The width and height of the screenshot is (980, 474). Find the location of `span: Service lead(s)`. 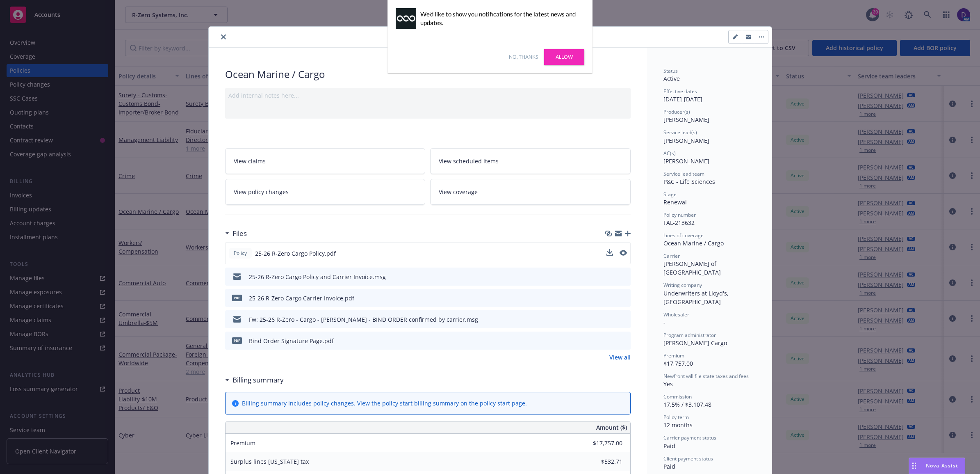

span: Service lead(s) is located at coordinates (680, 132).